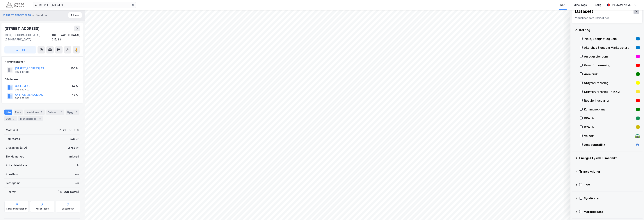 The width and height of the screenshot is (644, 220). Describe the element at coordinates (612, 212) in the screenshot. I see `div: Markedsdata` at that location.